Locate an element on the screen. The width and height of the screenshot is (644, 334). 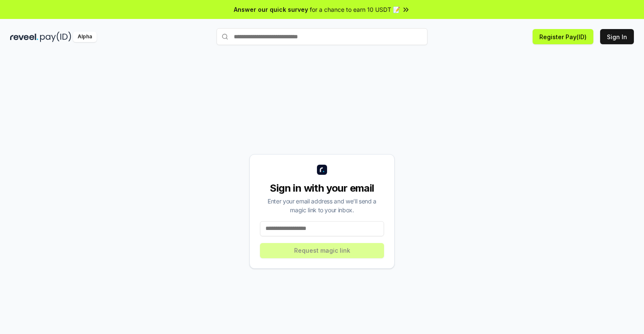
div: Sign in with your email is located at coordinates (322, 189).